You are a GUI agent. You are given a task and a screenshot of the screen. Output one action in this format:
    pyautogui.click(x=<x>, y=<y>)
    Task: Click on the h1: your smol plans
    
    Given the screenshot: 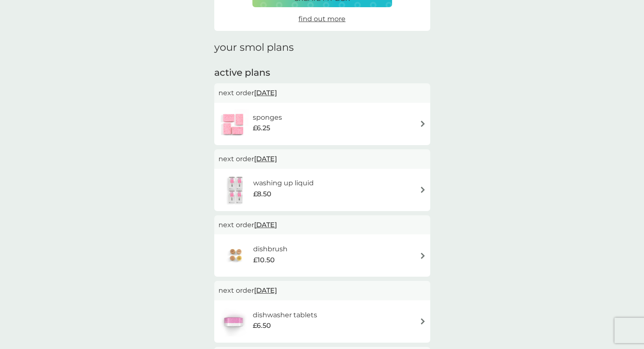 What is the action you would take?
    pyautogui.click(x=322, y=47)
    